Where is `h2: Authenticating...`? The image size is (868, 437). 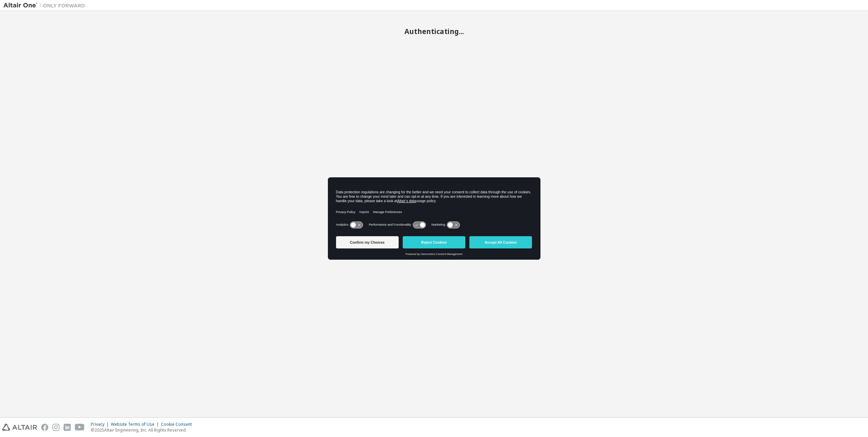 h2: Authenticating... is located at coordinates (434, 31).